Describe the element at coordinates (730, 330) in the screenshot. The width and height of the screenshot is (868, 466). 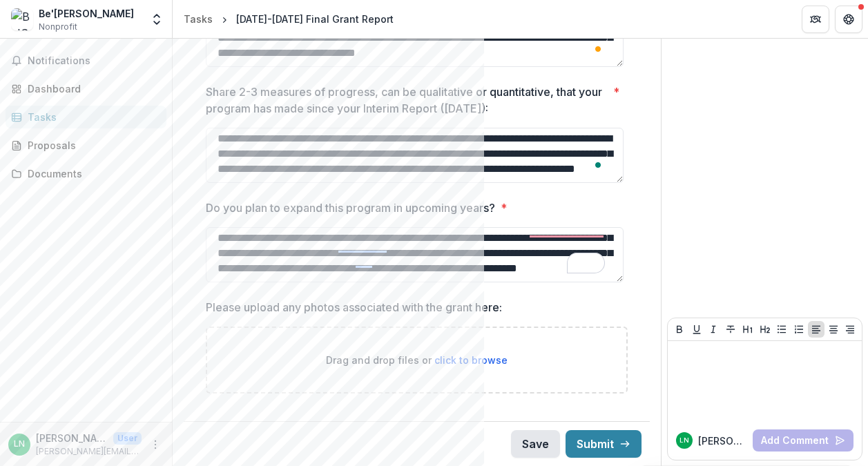
I see `button: Strike` at that location.